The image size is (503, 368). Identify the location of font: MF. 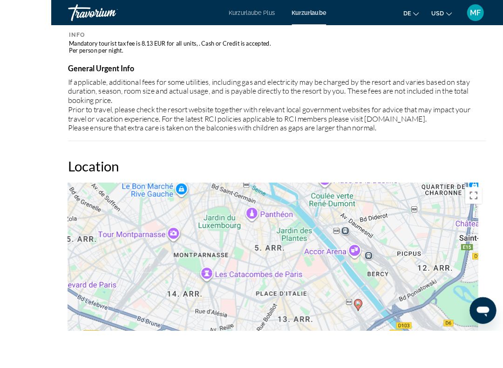
(472, 14).